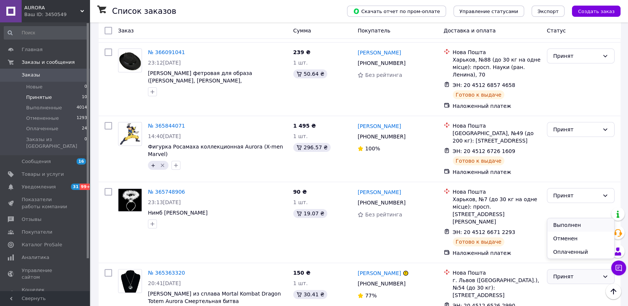  What do you see at coordinates (166, 52) in the screenshot?
I see `a: № 366091041` at bounding box center [166, 52].